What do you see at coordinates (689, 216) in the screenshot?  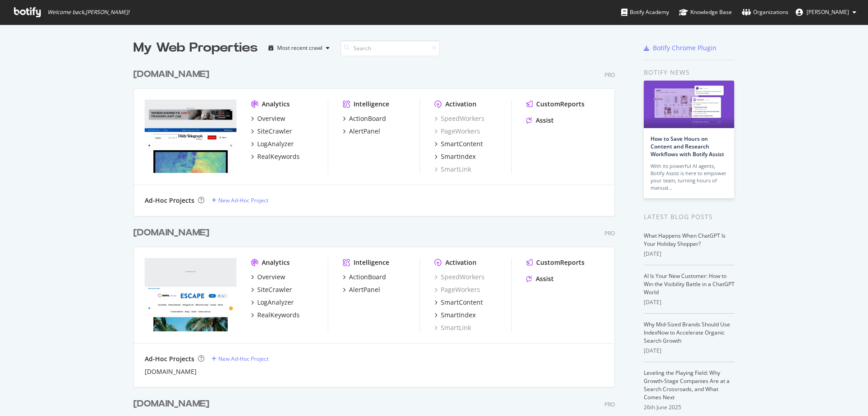 I see `div: Latest Blog Posts` at bounding box center [689, 216].